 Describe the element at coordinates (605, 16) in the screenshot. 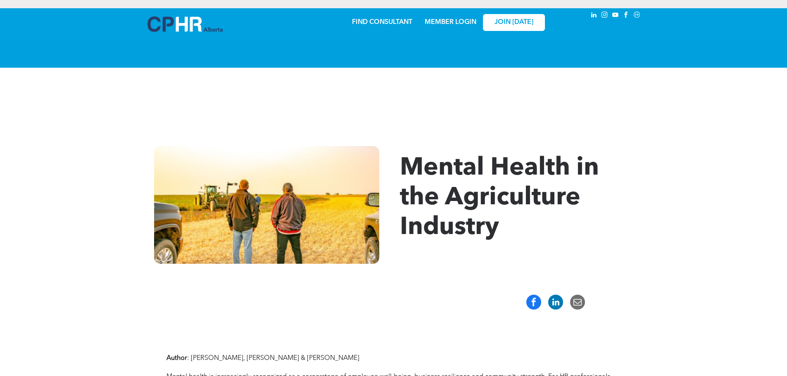

I see `a: instagram` at that location.